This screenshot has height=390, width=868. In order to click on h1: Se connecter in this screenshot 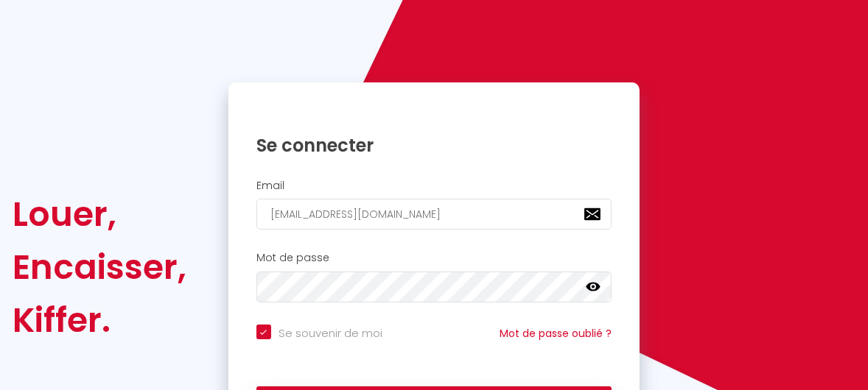, I will do `click(434, 145)`.